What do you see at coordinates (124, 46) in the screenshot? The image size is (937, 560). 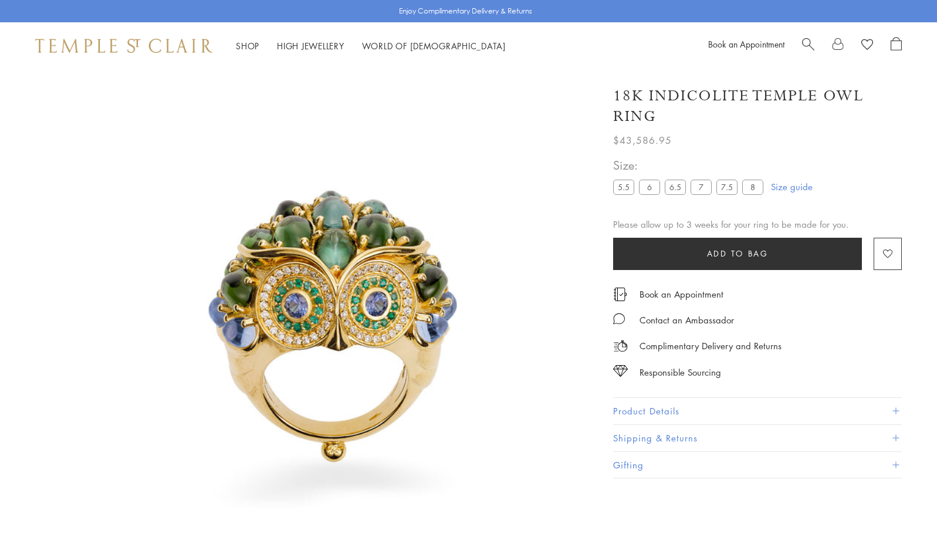 I see `img: Temple St. Clair` at bounding box center [124, 46].